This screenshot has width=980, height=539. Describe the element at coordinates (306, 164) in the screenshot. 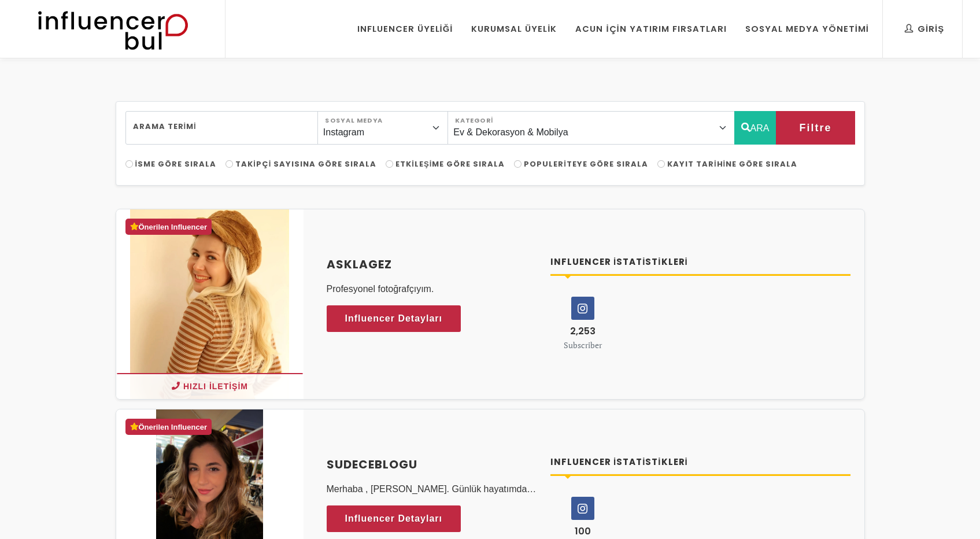

I see `span: Takipçi Sayısına Göre Sırala` at that location.